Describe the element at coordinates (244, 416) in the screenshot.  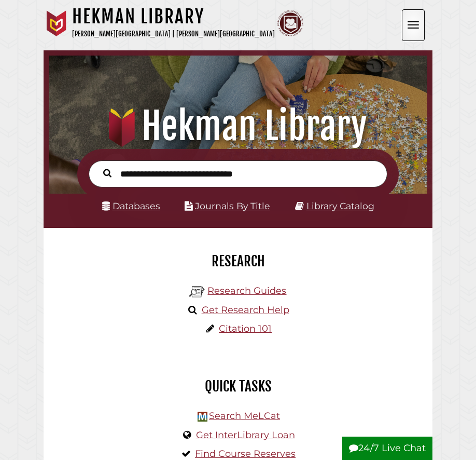
I see `a: Search MeLCat` at that location.